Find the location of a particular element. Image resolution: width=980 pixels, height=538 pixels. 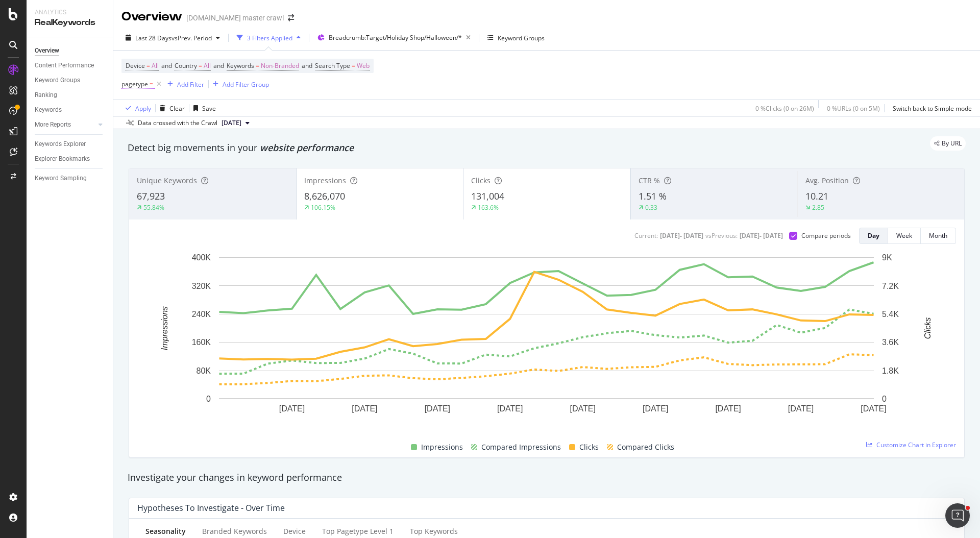

span: Compared Clicks is located at coordinates (646, 447).